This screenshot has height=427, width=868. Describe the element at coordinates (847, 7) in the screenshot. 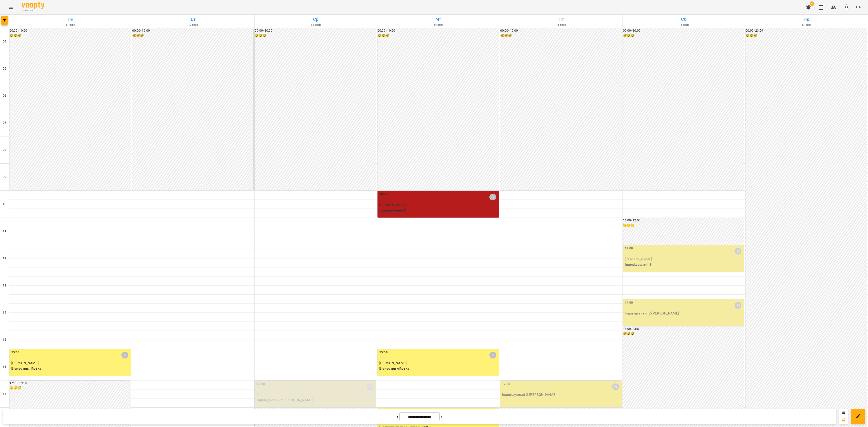

I see `img: avatar_s.png` at that location.